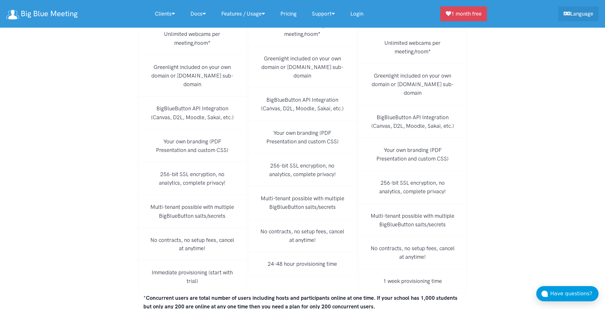 The width and height of the screenshot is (605, 309). What do you see at coordinates (575, 294) in the screenshot?
I see `div: Have questions?` at bounding box center [575, 294].